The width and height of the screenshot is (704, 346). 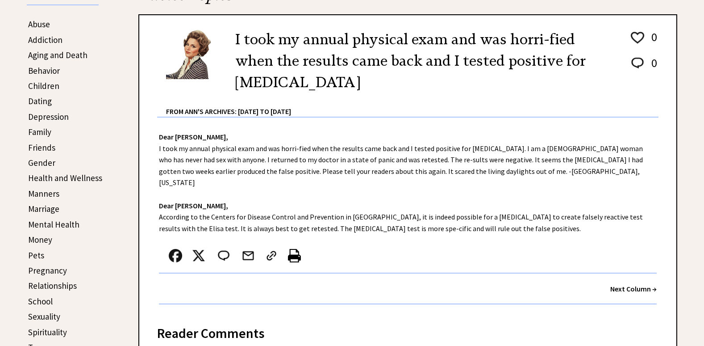 I want to click on div: I took my annual physical exam and was horri-fied when the results came back and I tested positiv..., so click(x=408, y=215).